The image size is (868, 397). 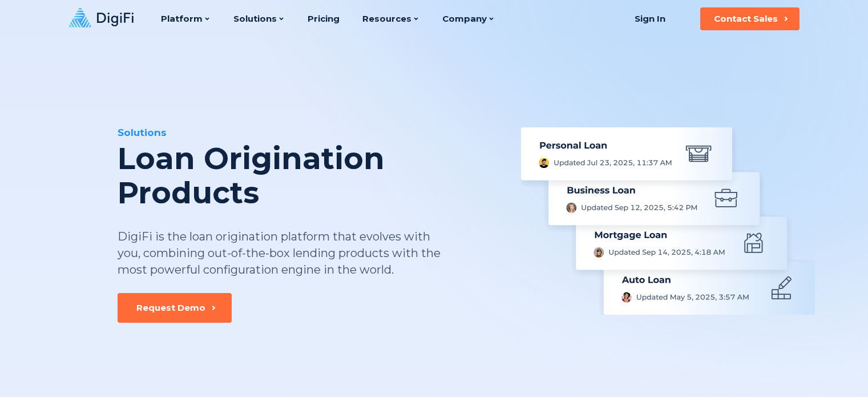 What do you see at coordinates (174, 308) in the screenshot?
I see `a: Request Demo` at bounding box center [174, 308].